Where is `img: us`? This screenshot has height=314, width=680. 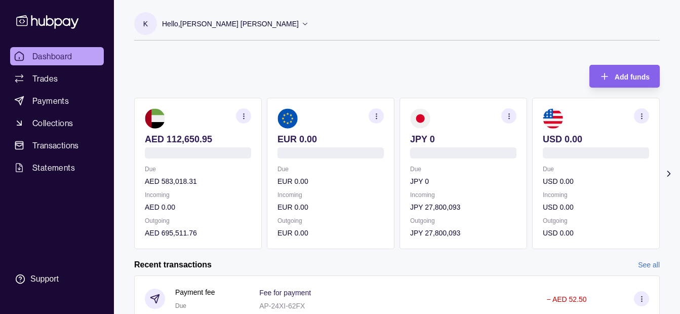 img: us is located at coordinates (553, 118).